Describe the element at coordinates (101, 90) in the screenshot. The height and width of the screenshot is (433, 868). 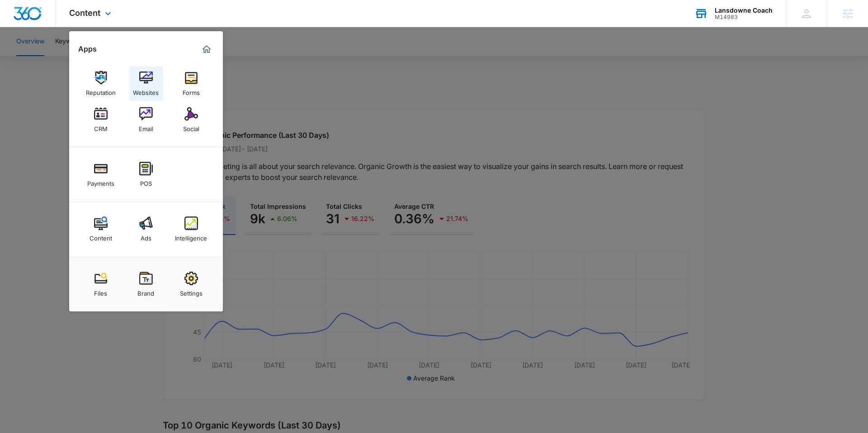
I see `div: Reputation` at that location.